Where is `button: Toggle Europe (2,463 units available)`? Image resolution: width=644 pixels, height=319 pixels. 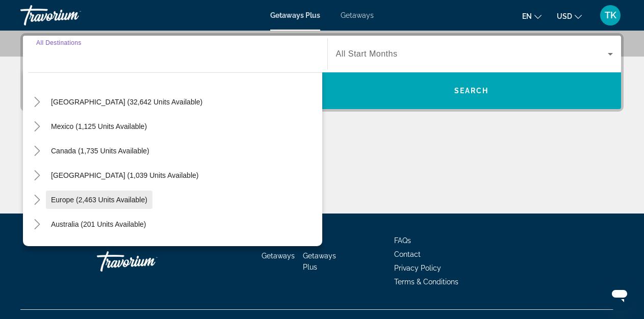 button: Toggle Europe (2,463 units available) is located at coordinates (37, 200).